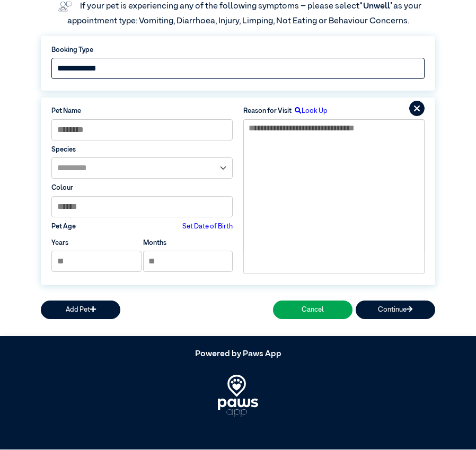 Image resolution: width=476 pixels, height=450 pixels. I want to click on label: Pet Age, so click(63, 226).